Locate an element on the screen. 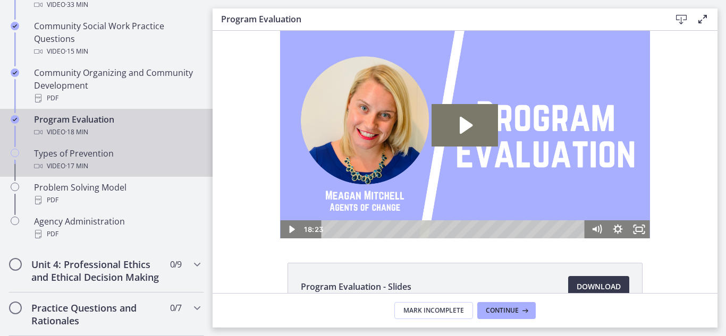 The image size is (726, 336). div: Community Social Work Practice Questions is located at coordinates (117, 39).